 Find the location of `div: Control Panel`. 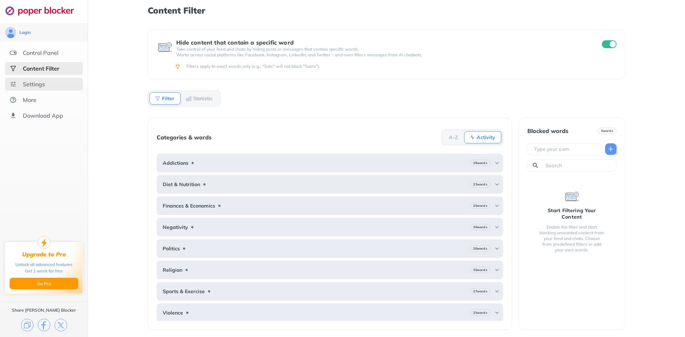

div: Control Panel is located at coordinates (41, 53).